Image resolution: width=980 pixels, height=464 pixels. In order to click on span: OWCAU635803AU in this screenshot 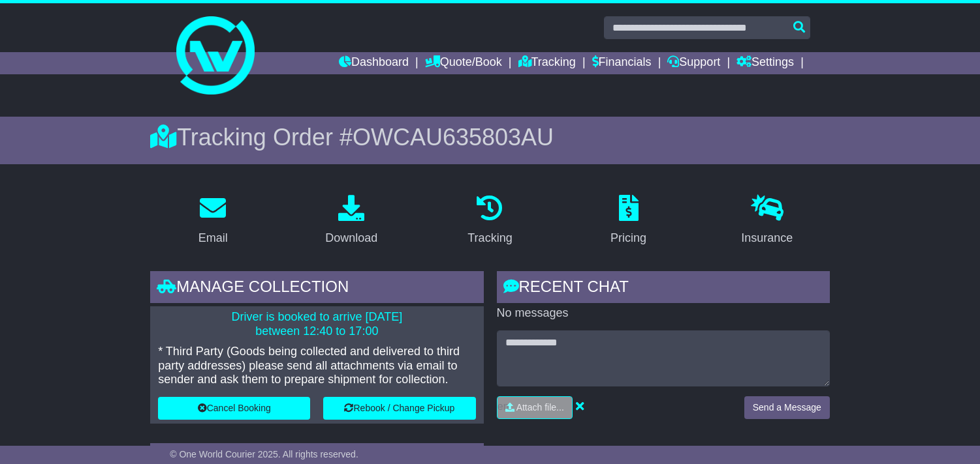, I will do `click(453, 137)`.